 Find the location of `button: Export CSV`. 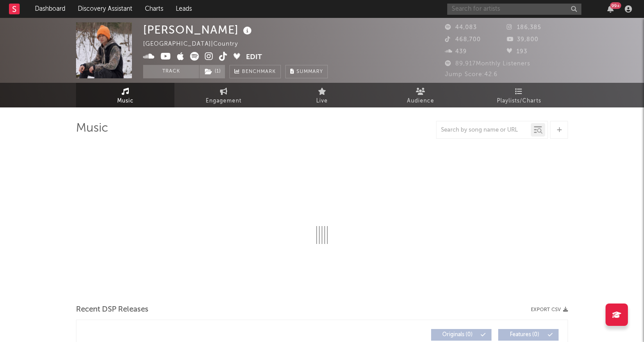

button: Export CSV is located at coordinates (549, 310).